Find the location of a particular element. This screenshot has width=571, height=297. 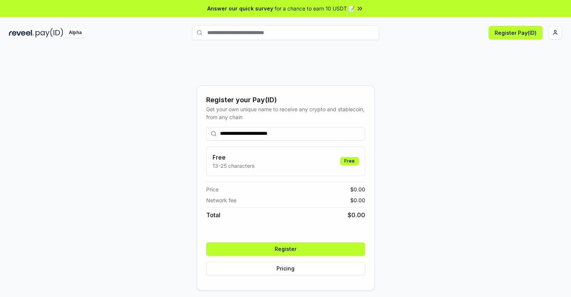

button: Register Pay(ID) is located at coordinates (516, 33).